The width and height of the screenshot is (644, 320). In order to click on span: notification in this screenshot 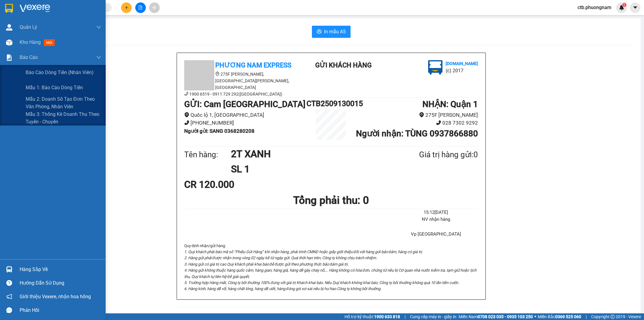, I will do `click(9, 297)`.